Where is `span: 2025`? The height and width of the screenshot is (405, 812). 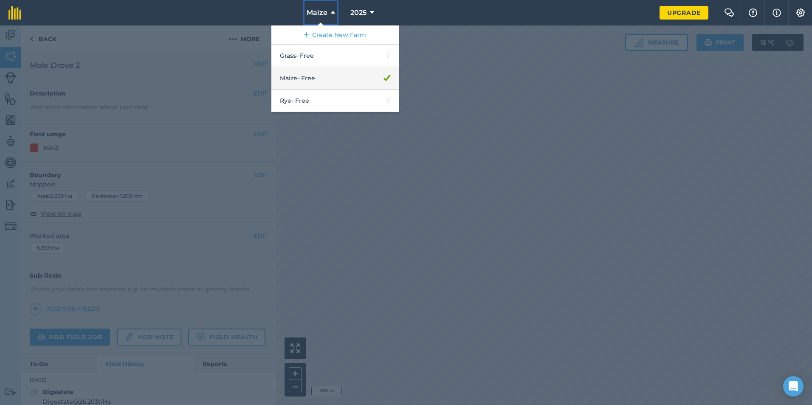
span: 2025 is located at coordinates (359, 13).